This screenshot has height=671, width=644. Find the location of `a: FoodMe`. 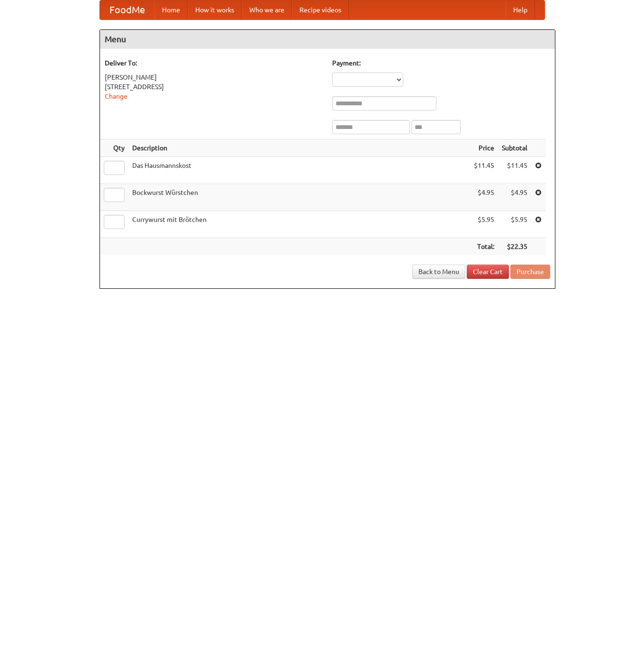

a: FoodMe is located at coordinates (127, 10).